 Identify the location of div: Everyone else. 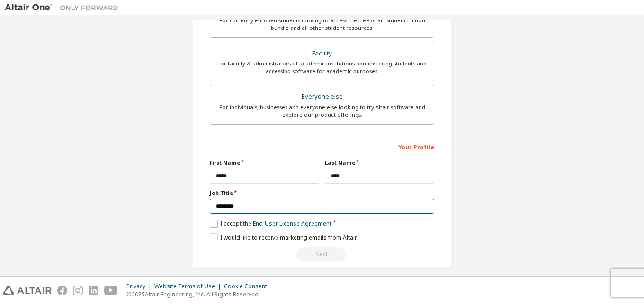
(322, 97).